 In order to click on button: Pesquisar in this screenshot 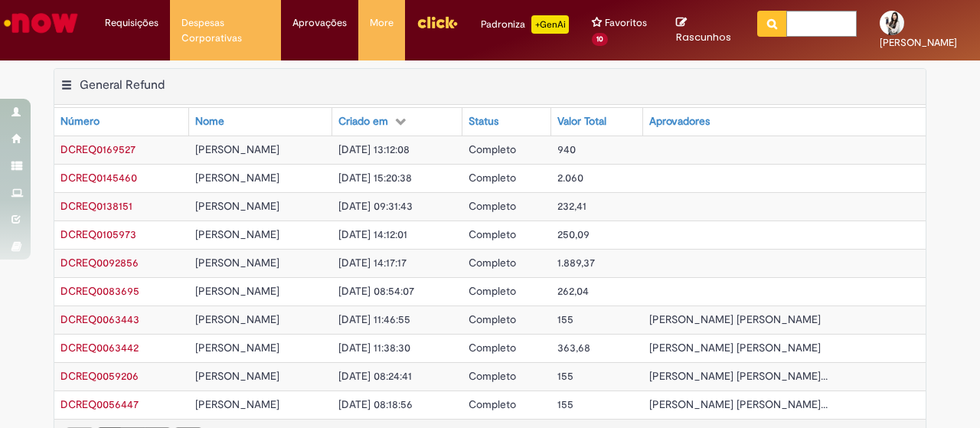, I will do `click(771, 24)`.